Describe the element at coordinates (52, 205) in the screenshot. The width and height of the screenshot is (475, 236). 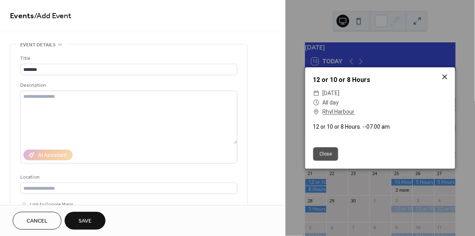
I see `span: Link to Google Maps` at that location.